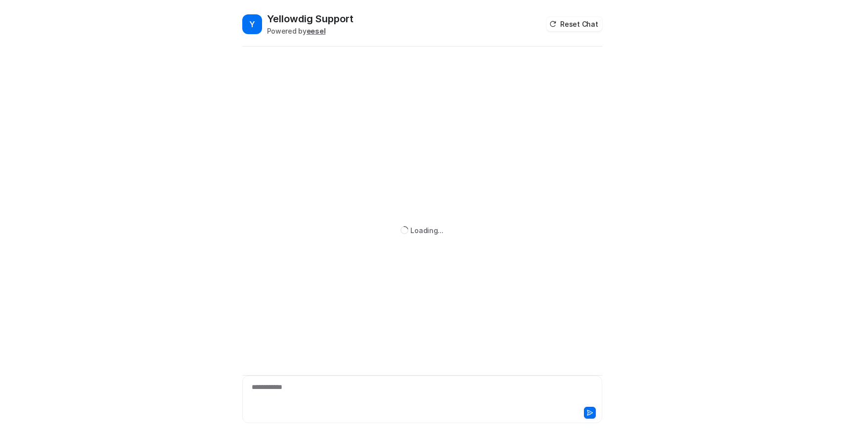  Describe the element at coordinates (252, 24) in the screenshot. I see `span: Y` at that location.